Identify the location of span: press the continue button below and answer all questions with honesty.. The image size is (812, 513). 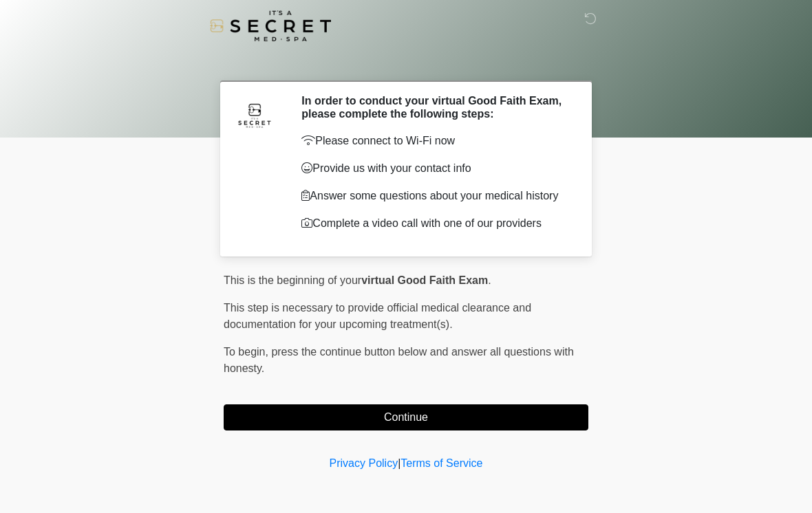
(399, 360).